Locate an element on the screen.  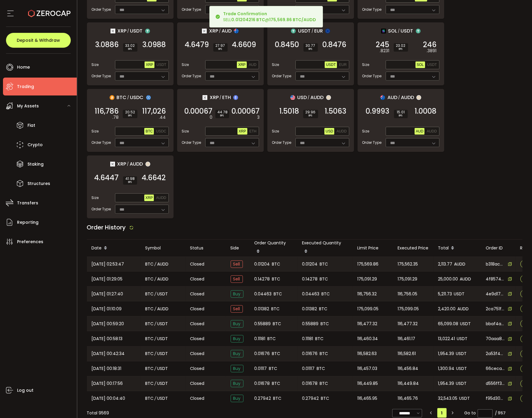
span: 175,099.05 is located at coordinates (368, 309).